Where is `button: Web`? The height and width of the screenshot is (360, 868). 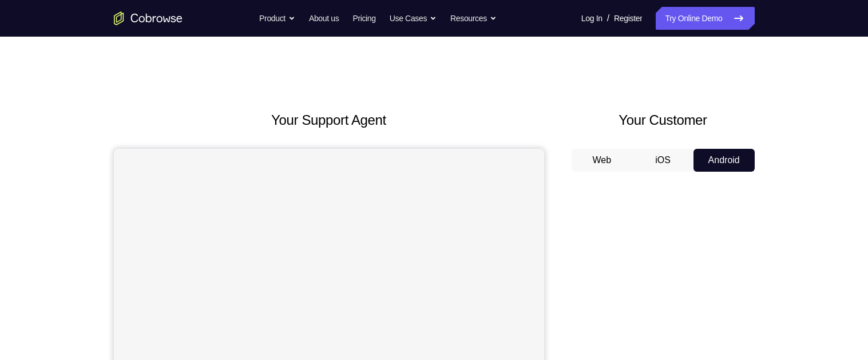 button: Web is located at coordinates (602, 160).